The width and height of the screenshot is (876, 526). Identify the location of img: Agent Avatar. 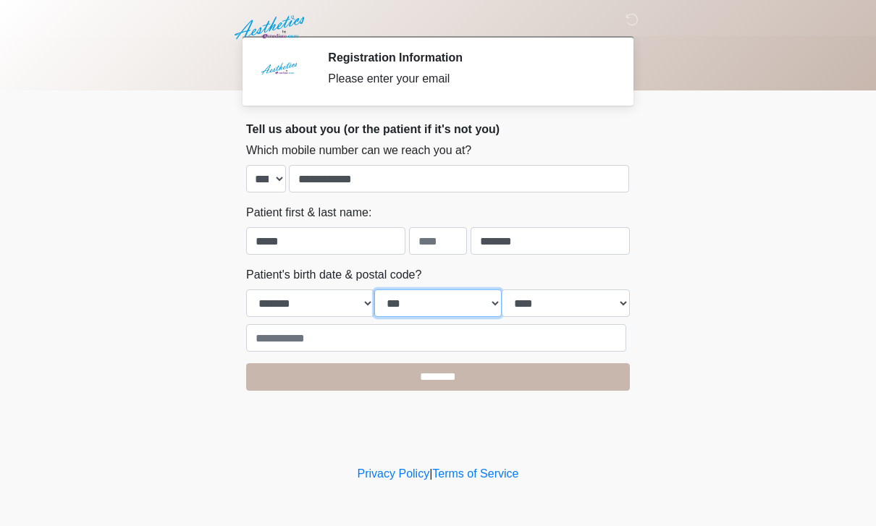
(279, 72).